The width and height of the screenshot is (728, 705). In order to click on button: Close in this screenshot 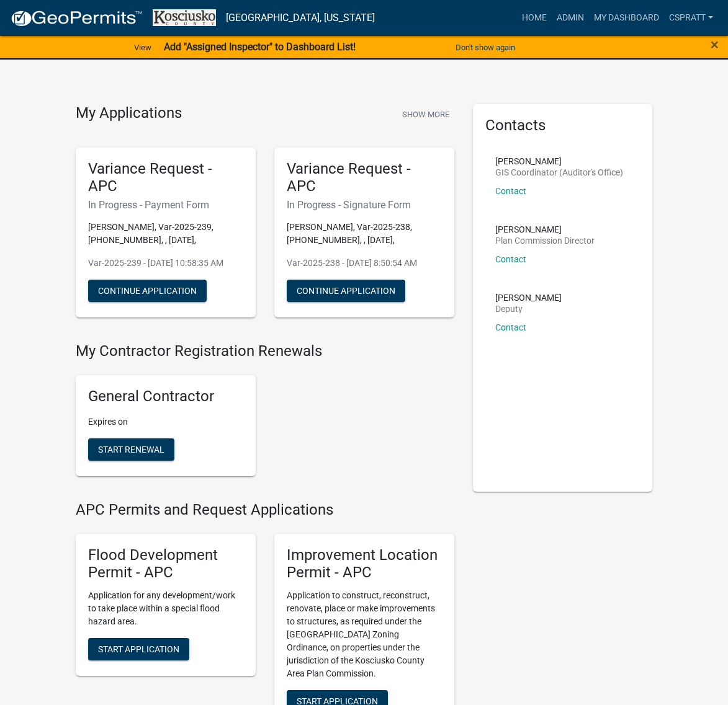, I will do `click(714, 45)`.